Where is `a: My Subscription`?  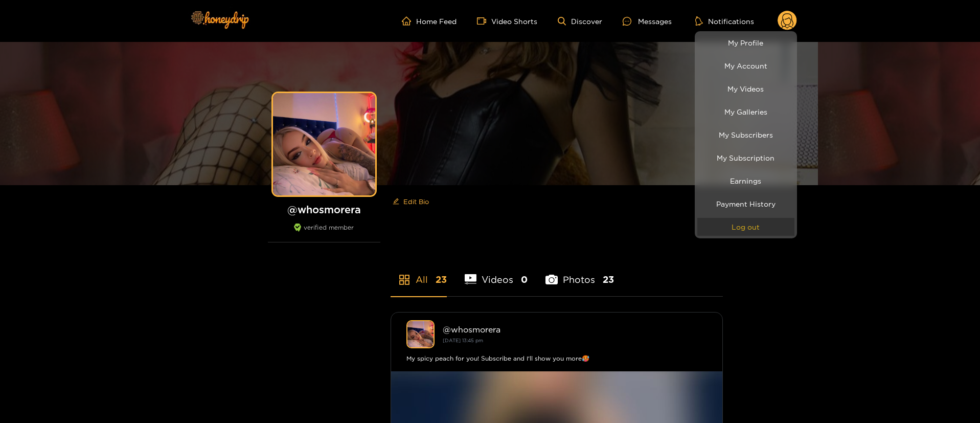
a: My Subscription is located at coordinates (745, 158).